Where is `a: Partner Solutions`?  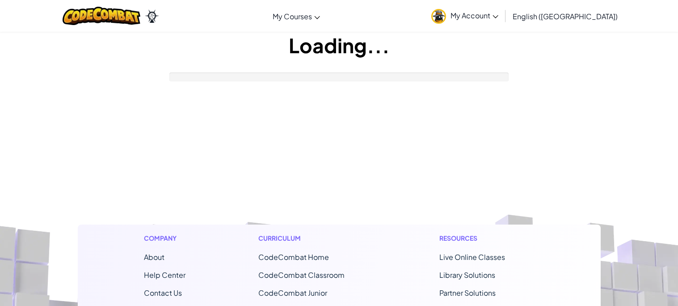
a: Partner Solutions is located at coordinates (467, 292).